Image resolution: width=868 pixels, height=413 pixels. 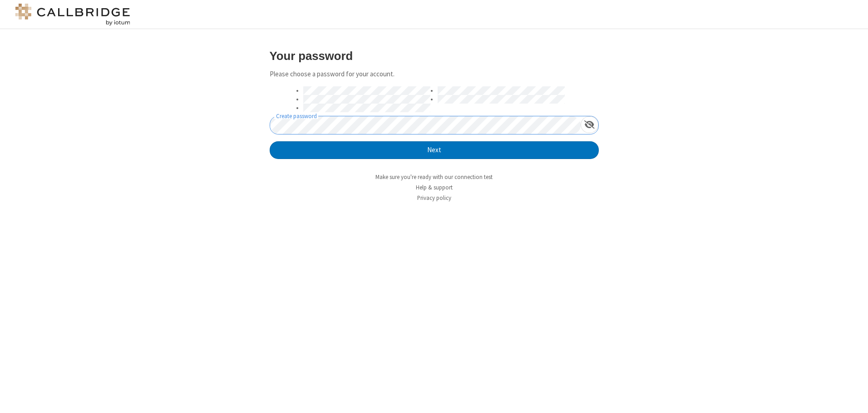 What do you see at coordinates (434, 197) in the screenshot?
I see `a: Privacy policy` at bounding box center [434, 197].